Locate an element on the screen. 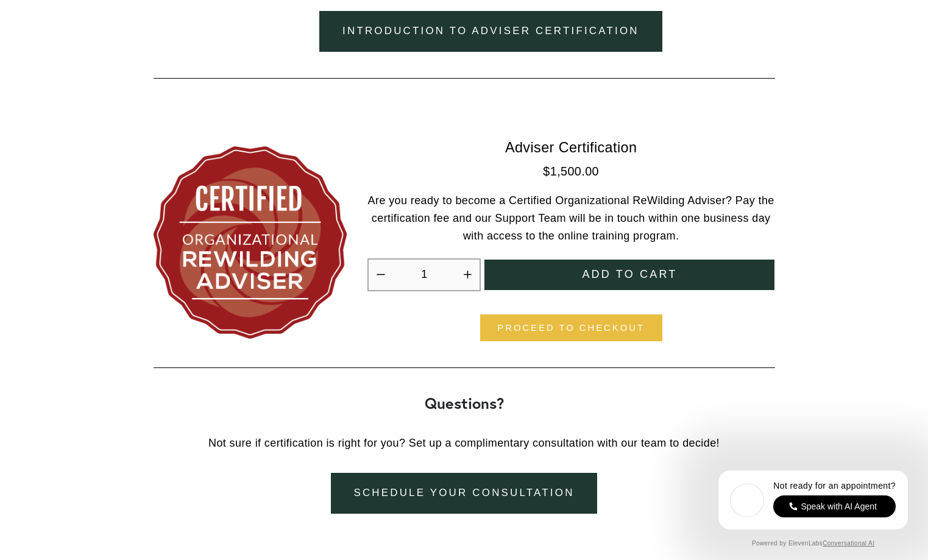 The image size is (928, 560). strong: Questions? is located at coordinates (464, 403).